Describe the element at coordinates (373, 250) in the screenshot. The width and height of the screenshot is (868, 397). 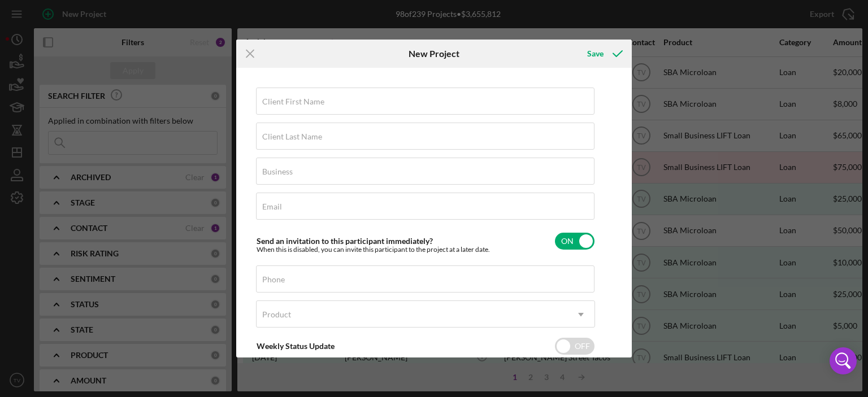
I see `div: When this is disabled, you can invite this participant to the project at a later date.` at that location.